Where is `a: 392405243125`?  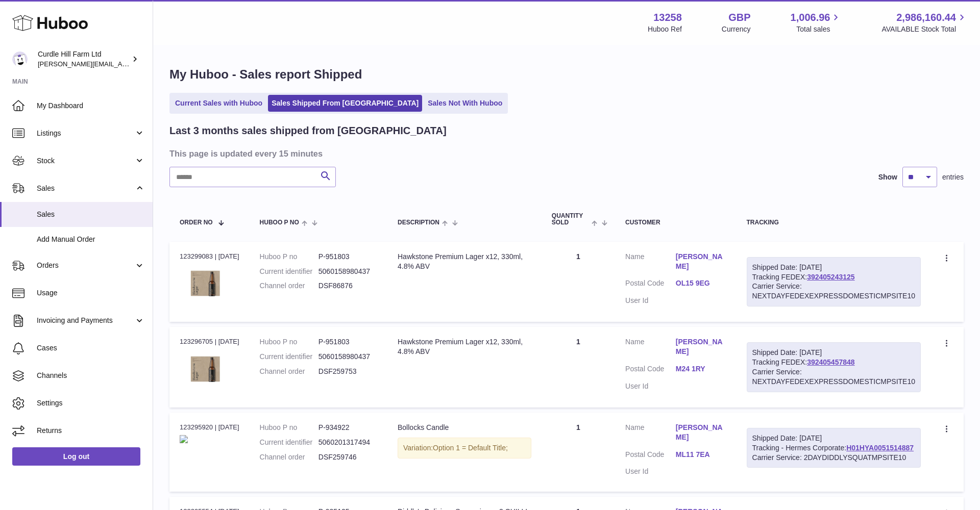 a: 392405243125 is located at coordinates (831, 277).